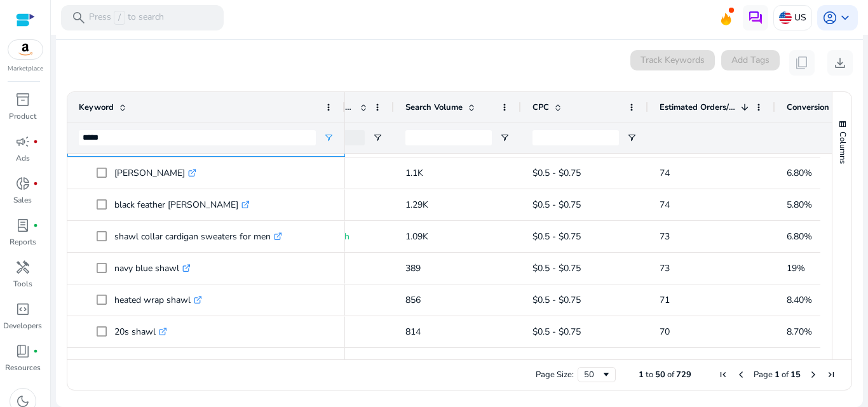 The width and height of the screenshot is (868, 407). Describe the element at coordinates (346, 236) in the screenshot. I see `p: Very High` at that location.